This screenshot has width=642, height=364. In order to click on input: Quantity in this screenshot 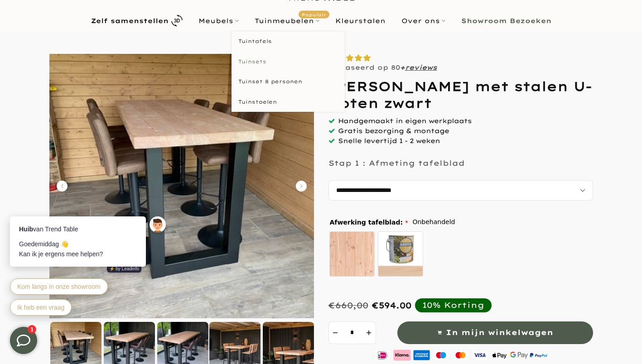, I will do `click(352, 333)`.